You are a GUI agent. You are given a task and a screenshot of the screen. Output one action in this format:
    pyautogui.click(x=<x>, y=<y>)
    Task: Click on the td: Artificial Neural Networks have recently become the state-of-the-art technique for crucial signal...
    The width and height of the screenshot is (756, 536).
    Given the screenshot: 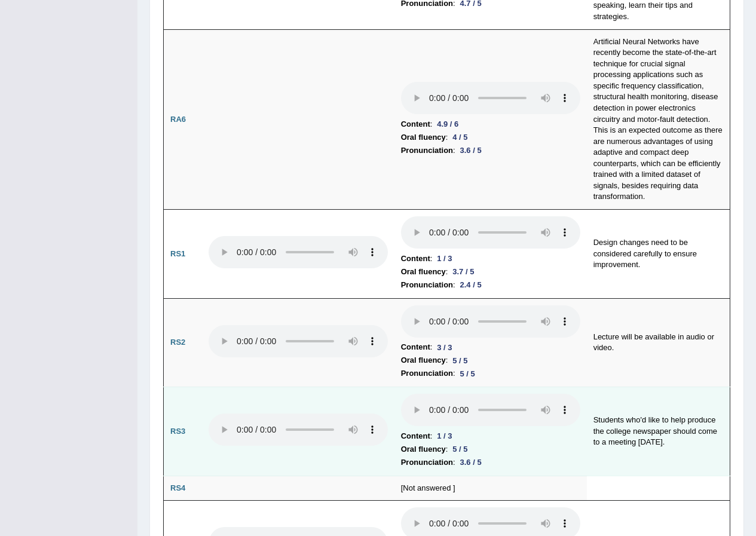 What is the action you would take?
    pyautogui.click(x=659, y=119)
    